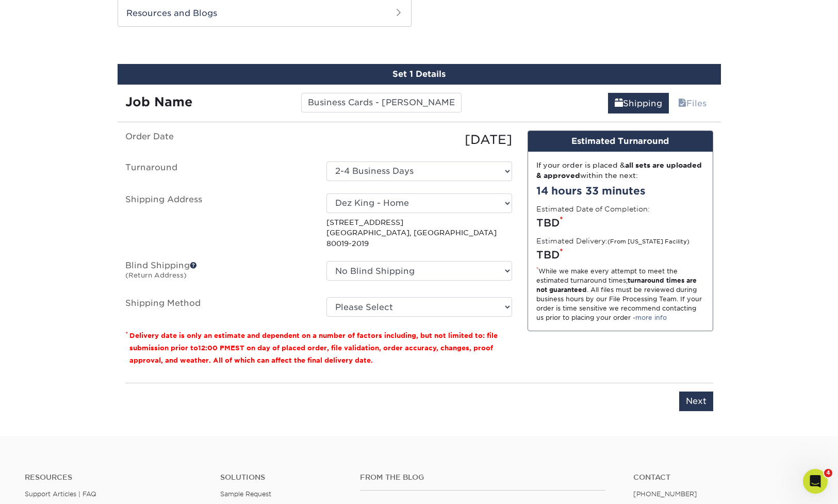 This screenshot has height=504, width=838. What do you see at coordinates (218, 307) in the screenshot?
I see `label: Shipping Method` at bounding box center [218, 307].